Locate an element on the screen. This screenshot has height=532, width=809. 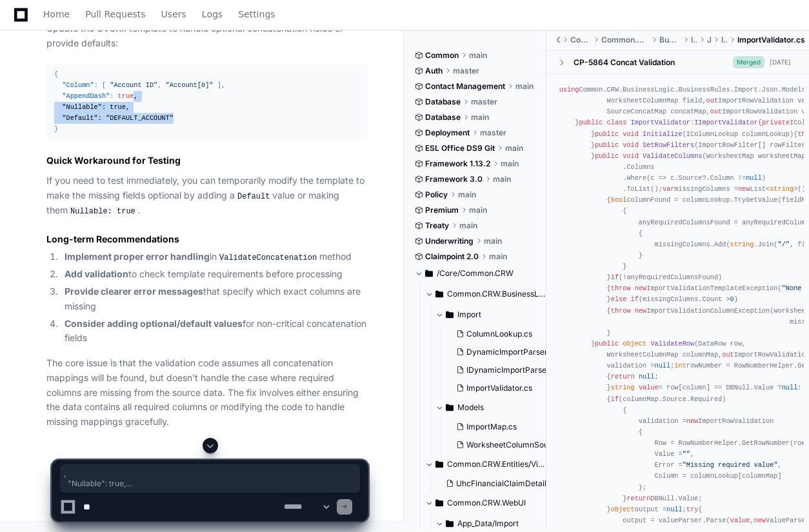
span: ImportValidator is located at coordinates (661, 122).